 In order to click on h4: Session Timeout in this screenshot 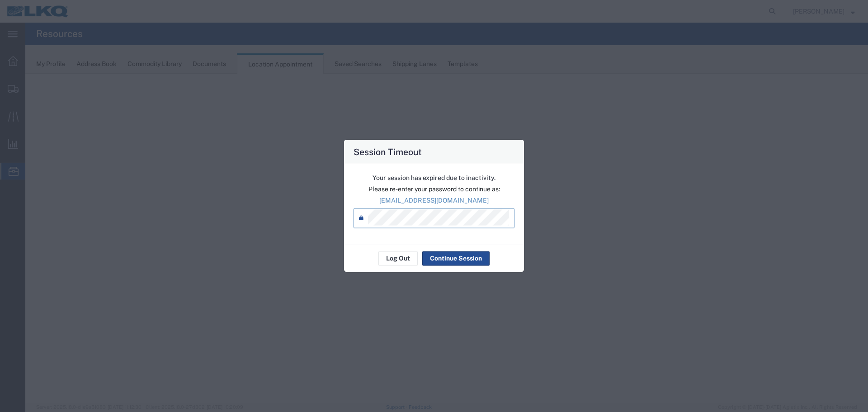, I will do `click(387, 151)`.